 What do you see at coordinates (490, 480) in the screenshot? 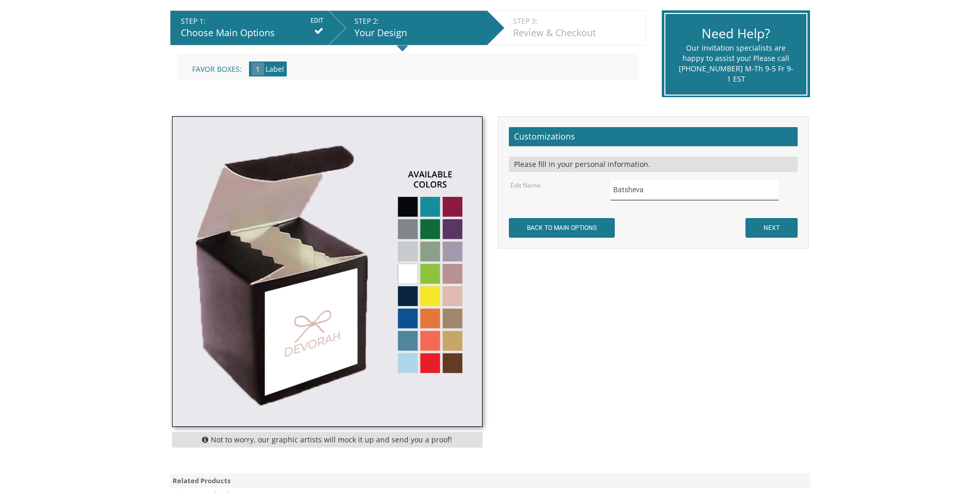
I see `div: Related Products` at bounding box center [490, 480].